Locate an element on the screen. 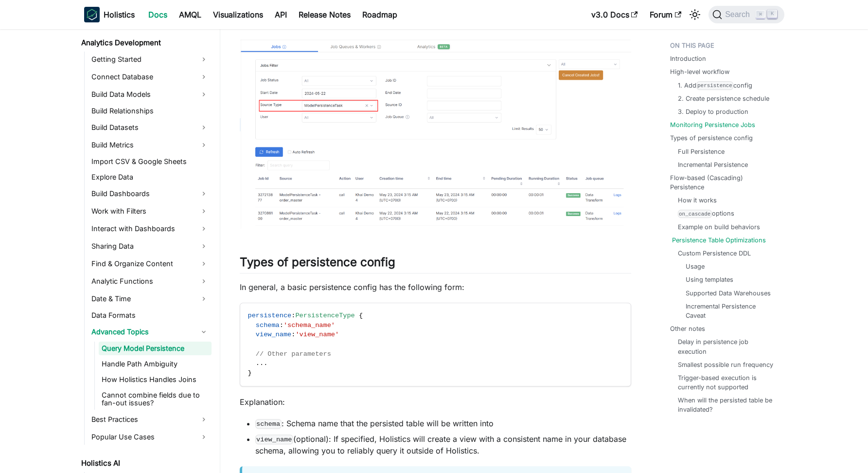 Image resolution: width=868 pixels, height=473 pixels. a: Holistics AI is located at coordinates (145, 463).